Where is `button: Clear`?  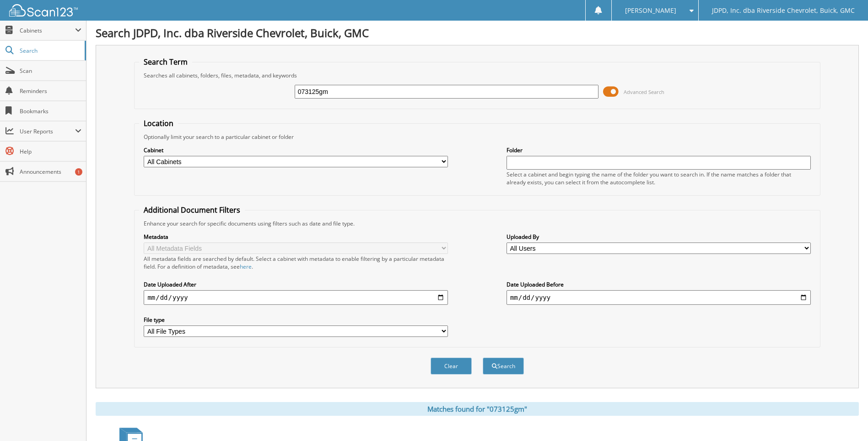 button: Clear is located at coordinates (451, 365).